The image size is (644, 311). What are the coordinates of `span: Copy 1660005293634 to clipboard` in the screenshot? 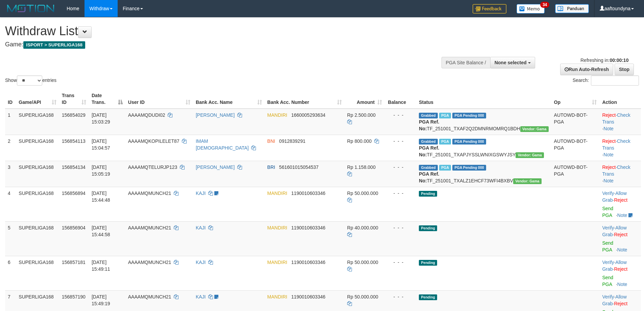 It's located at (308, 115).